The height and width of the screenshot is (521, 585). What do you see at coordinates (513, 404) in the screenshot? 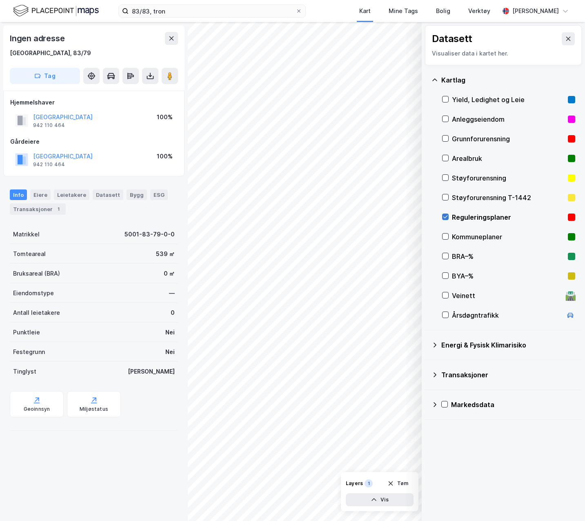
I see `div: Markedsdata` at bounding box center [513, 404].